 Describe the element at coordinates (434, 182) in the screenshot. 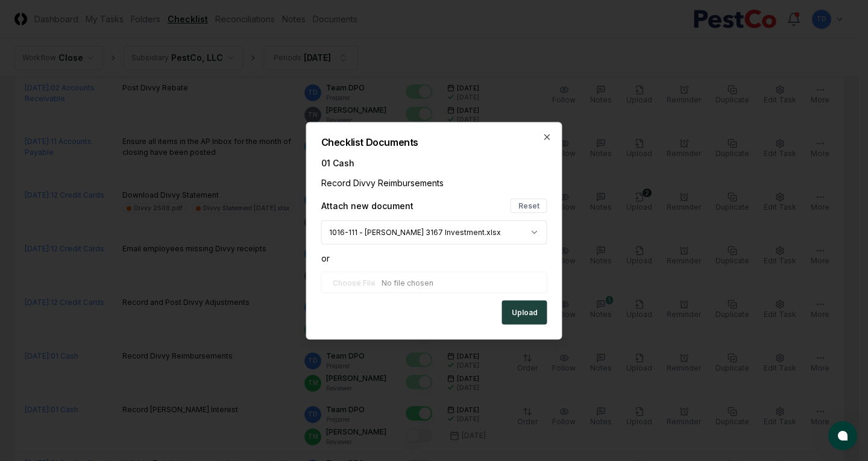

I see `div: Record Divvy Reimbursements` at that location.